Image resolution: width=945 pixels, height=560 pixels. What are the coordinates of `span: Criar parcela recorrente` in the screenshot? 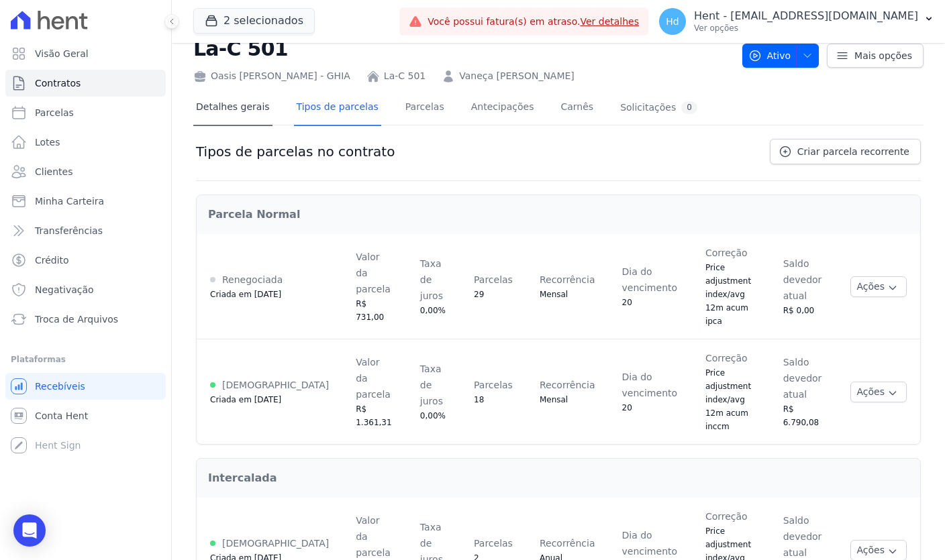 It's located at (853, 151).